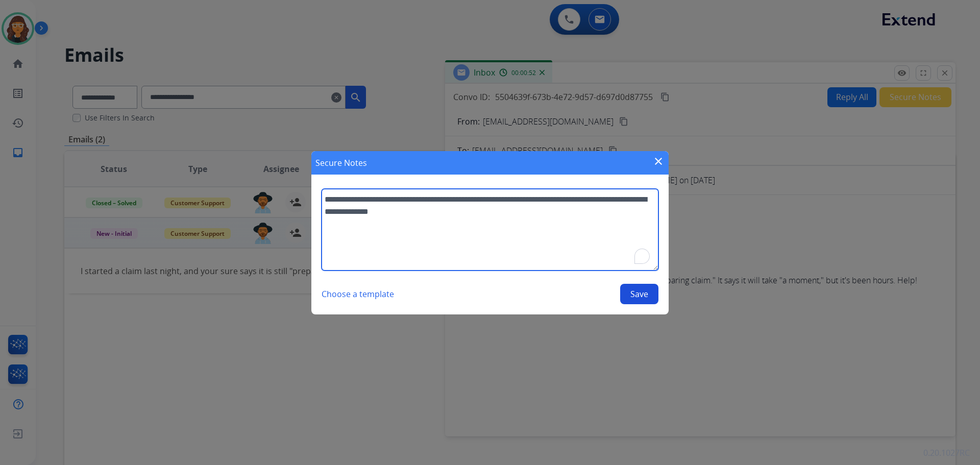  Describe the element at coordinates (659, 161) in the screenshot. I see `mat-icon: close` at that location.